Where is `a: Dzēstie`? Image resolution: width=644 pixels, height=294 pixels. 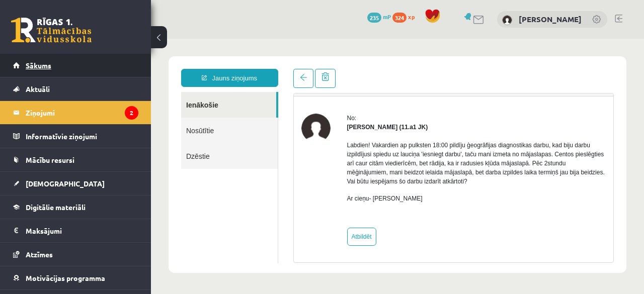 a: Dzēstie is located at coordinates (78, 117).